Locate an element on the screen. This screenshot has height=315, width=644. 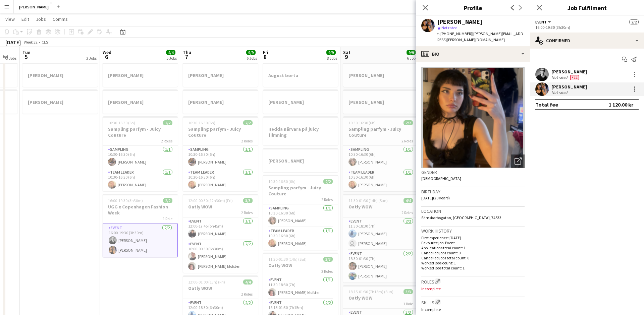
div: 16:00-19:30 (3h30m) is located at coordinates (587, 27).